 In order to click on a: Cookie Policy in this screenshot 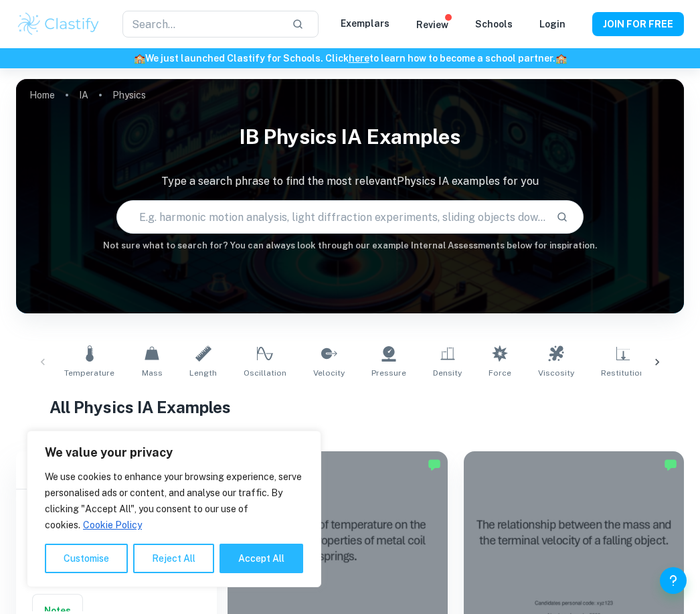, I will do `click(112, 525)`.